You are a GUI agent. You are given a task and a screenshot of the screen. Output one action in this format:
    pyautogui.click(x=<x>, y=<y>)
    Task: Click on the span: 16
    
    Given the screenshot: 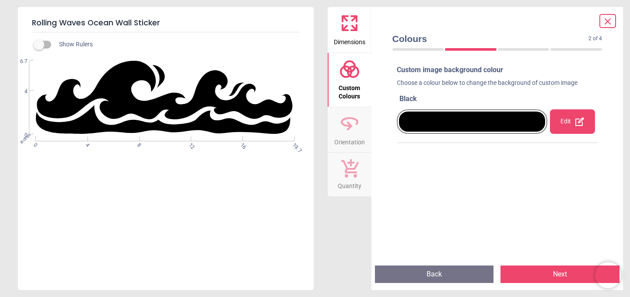 What is the action you would take?
    pyautogui.click(x=241, y=144)
    